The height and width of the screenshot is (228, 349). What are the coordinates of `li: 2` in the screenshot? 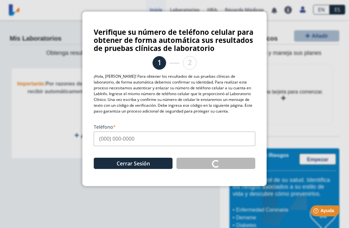 It's located at (190, 63).